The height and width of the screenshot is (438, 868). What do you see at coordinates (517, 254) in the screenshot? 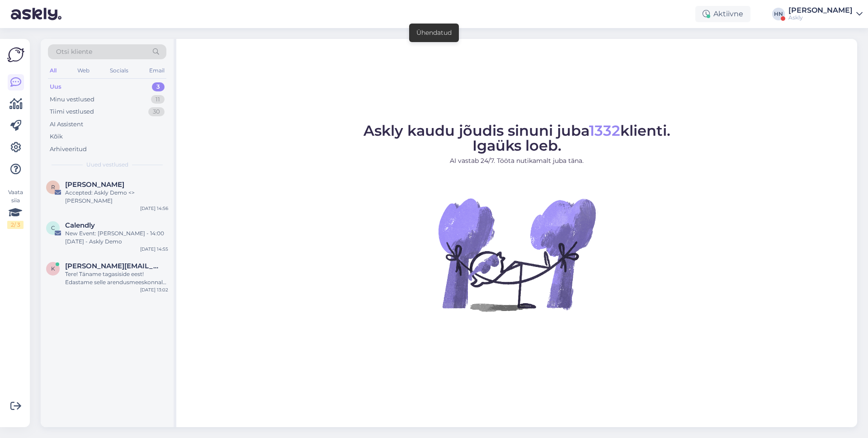
I see `img: No Chat active` at bounding box center [517, 254].